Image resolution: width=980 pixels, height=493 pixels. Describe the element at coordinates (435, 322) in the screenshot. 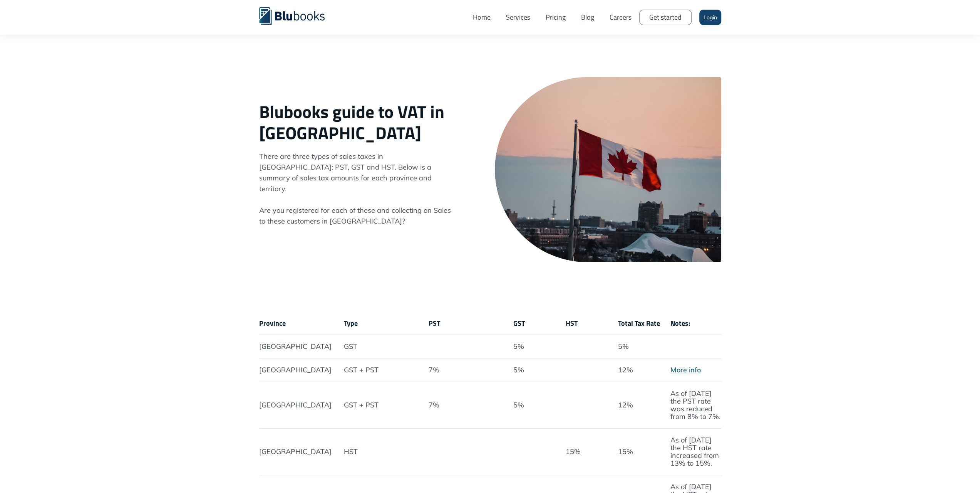

I see `strong: PST` at that location.